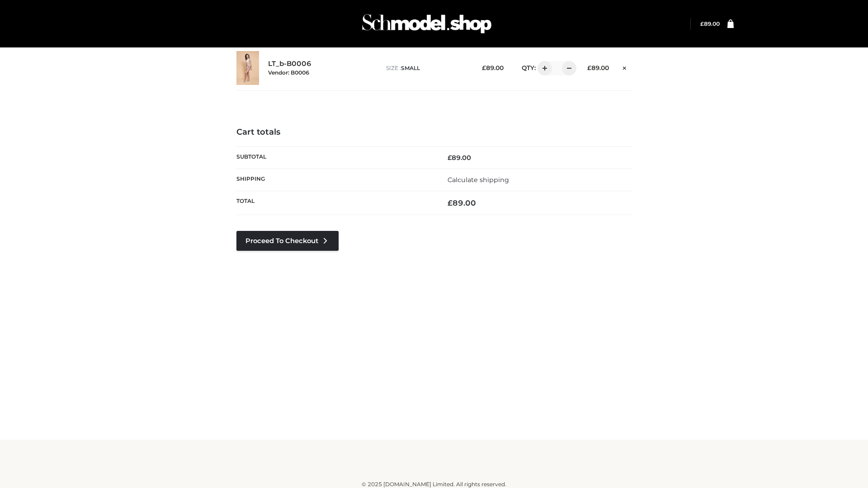  What do you see at coordinates (335, 203) in the screenshot?
I see `th: Total` at bounding box center [335, 203].